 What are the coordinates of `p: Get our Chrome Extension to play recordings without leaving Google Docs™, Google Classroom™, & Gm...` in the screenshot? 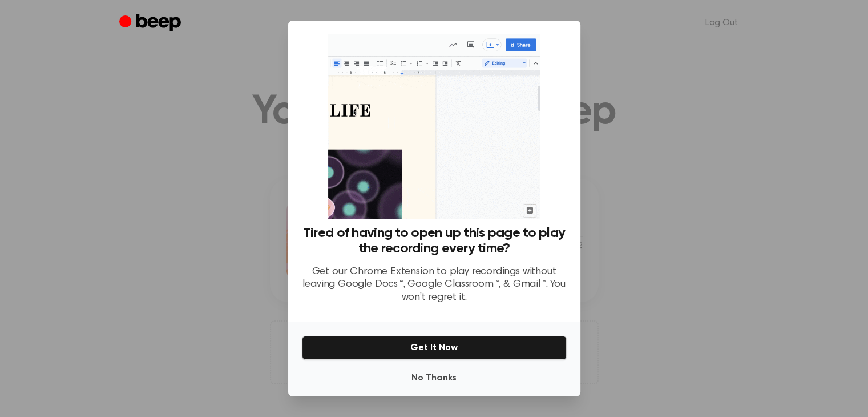 It's located at (435, 285).